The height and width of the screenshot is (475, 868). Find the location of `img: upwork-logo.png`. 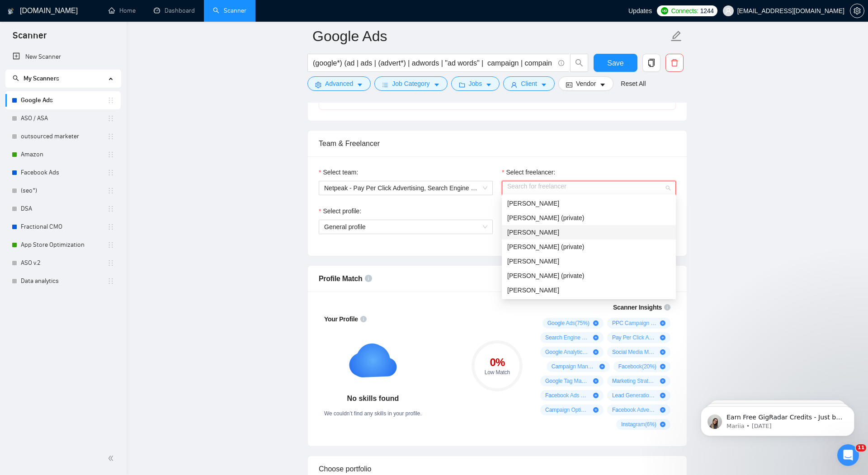

img: upwork-logo.png is located at coordinates (664, 11).